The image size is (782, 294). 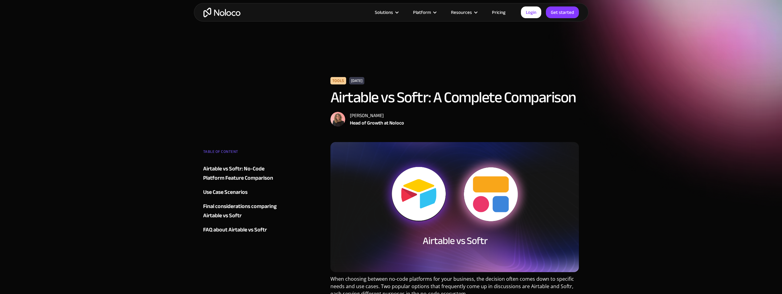 What do you see at coordinates (240, 192) in the screenshot?
I see `a: Use Case Scenarios` at bounding box center [240, 192].